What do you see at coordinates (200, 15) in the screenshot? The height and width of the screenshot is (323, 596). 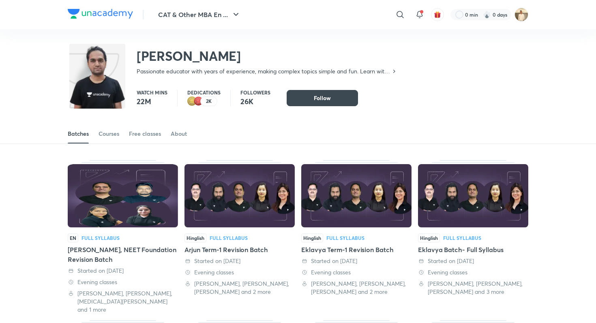 I see `button: CAT & Other MBA En ...` at bounding box center [200, 15].